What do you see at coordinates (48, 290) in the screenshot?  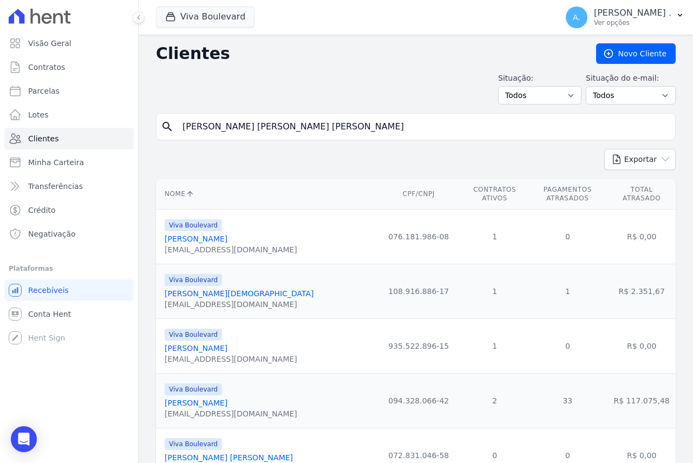 I see `span: Recebíveis` at bounding box center [48, 290].